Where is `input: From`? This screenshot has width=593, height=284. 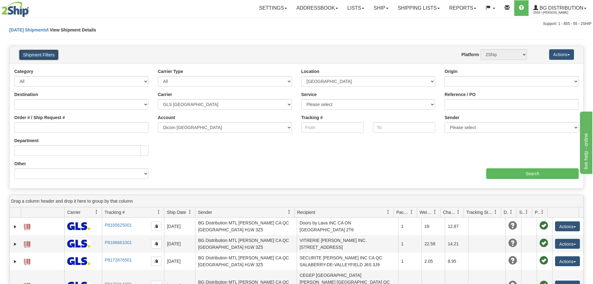 input: From is located at coordinates (333, 127).